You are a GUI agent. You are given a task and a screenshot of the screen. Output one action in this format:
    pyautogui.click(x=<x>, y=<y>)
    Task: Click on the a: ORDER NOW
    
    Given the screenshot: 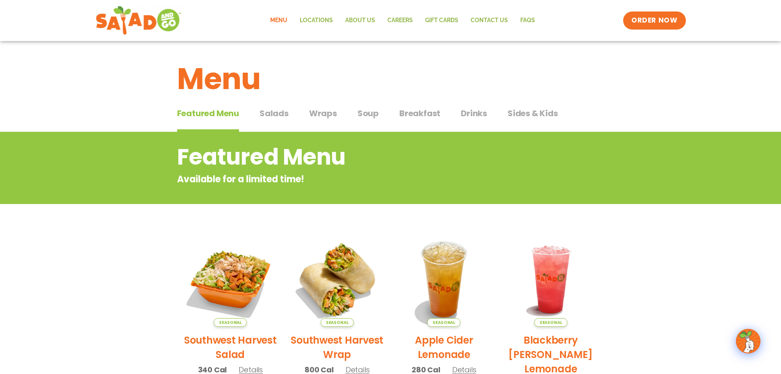 What is the action you would take?
    pyautogui.click(x=654, y=21)
    